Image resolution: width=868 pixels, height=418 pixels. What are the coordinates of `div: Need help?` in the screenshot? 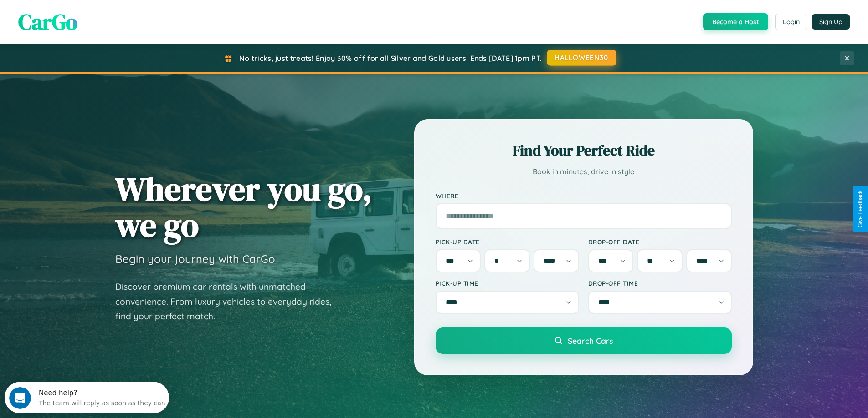 It's located at (98, 11).